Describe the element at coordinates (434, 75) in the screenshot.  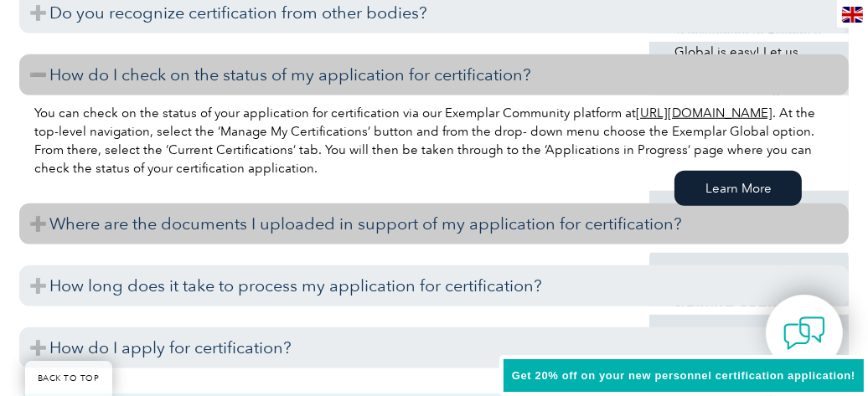
I see `h3: How do I check on the status of my application for certification?` at that location.